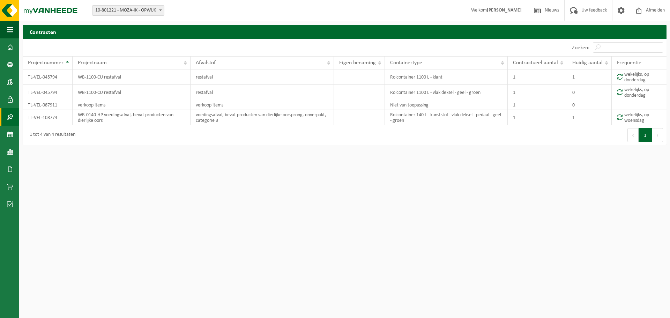 The width and height of the screenshot is (670, 318). What do you see at coordinates (639, 118) in the screenshot?
I see `td: wekelijks, op woensdag` at bounding box center [639, 118].